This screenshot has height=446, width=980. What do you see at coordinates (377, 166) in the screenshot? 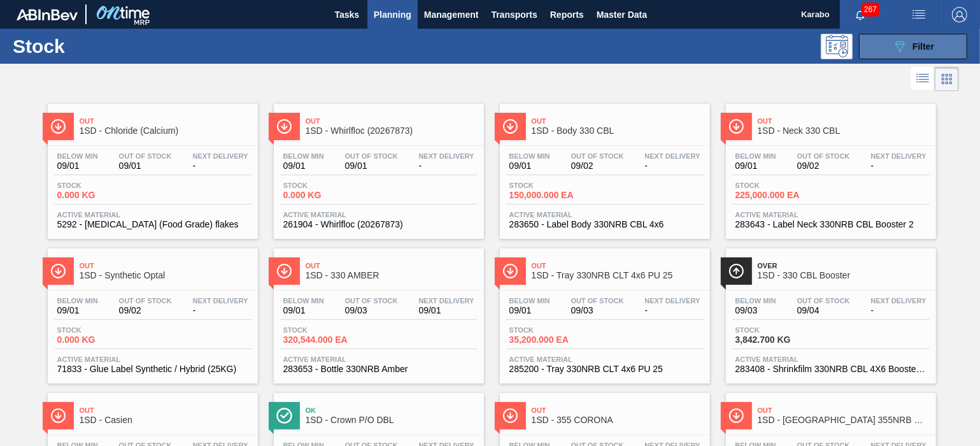
I see `a: ÍconeOut1SD - Whirlfloc (20267873)Below Min09/01Out Of Stock09/01Next Delivery-Stock0.000 KGActiv...` at bounding box center [377, 166].